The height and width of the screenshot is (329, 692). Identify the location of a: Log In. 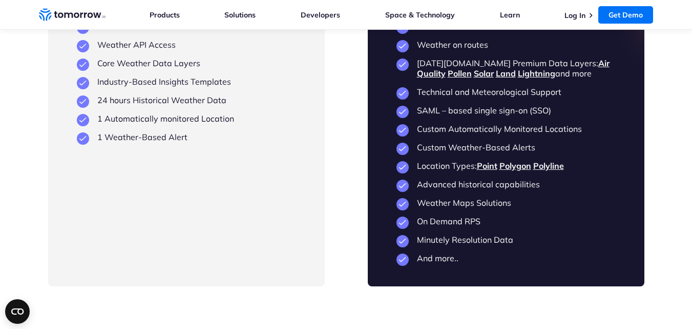
(575, 15).